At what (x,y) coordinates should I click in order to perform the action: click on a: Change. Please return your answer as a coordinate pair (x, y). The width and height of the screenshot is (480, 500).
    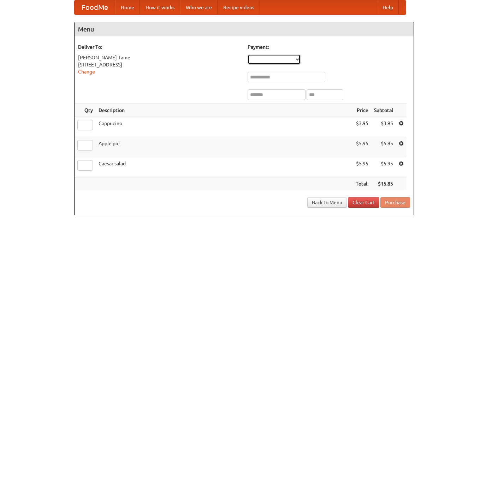
    Looking at the image, I should click on (87, 72).